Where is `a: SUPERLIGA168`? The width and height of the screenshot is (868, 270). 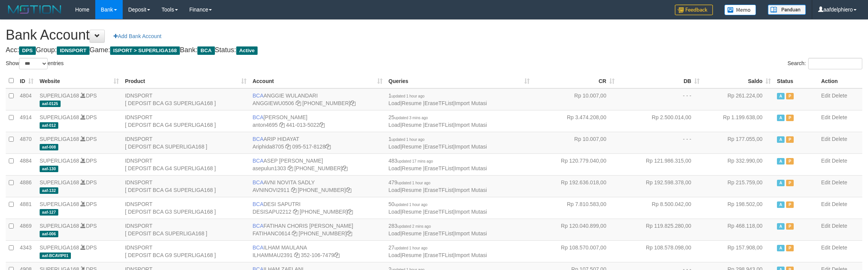
a: SUPERLIGA168 is located at coordinates (60, 139).